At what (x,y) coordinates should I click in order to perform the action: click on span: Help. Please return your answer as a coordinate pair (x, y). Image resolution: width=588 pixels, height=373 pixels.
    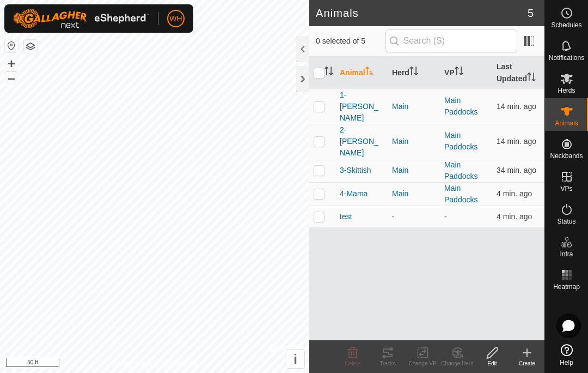
    Looking at the image, I should click on (566, 363).